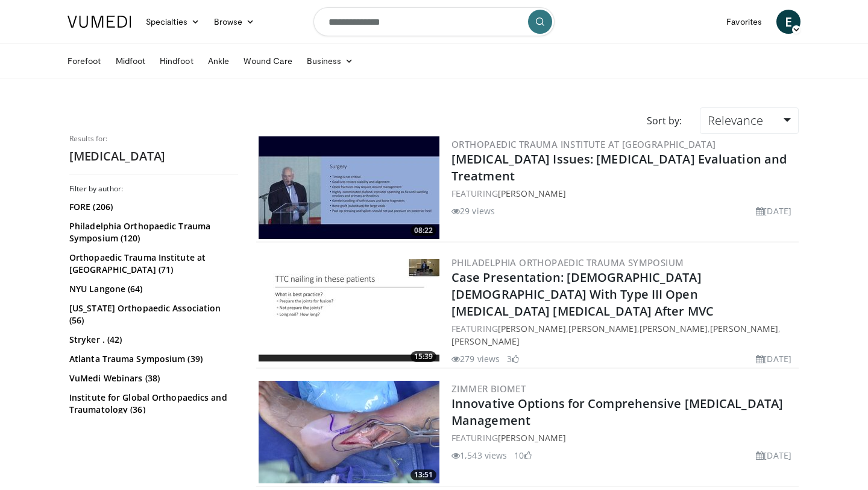 This screenshot has height=490, width=868. What do you see at coordinates (152, 289) in the screenshot?
I see `a: NYU Langone (64)` at bounding box center [152, 289].